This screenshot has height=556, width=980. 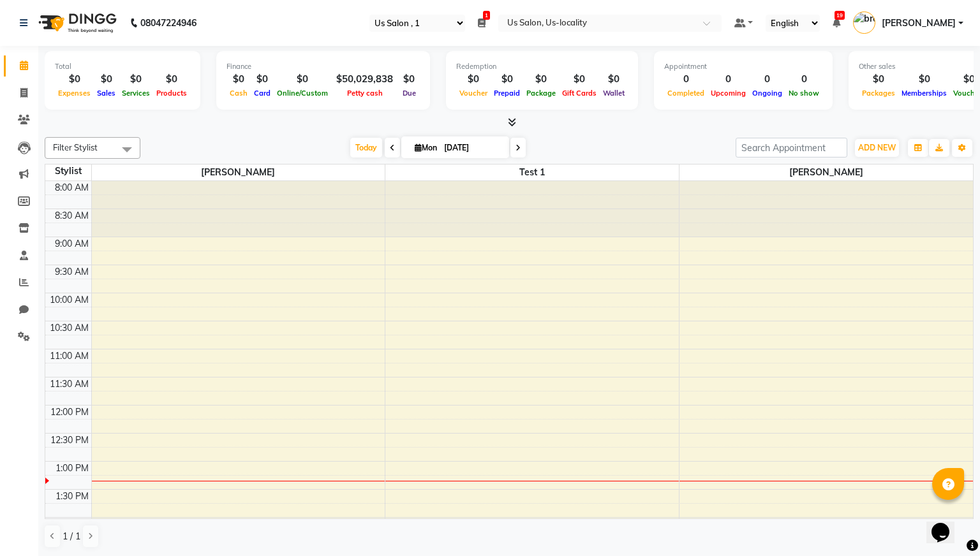 I want to click on span: Expenses, so click(x=74, y=93).